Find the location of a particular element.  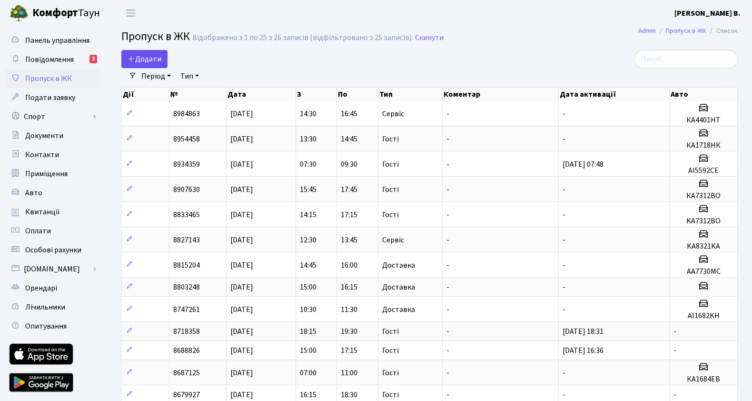

h5: КА7312ВО is located at coordinates (703, 196).